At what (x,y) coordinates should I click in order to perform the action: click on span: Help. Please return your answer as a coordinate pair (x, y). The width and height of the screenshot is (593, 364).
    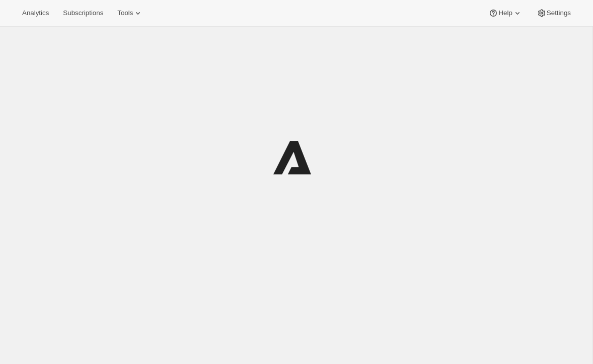
    Looking at the image, I should click on (505, 13).